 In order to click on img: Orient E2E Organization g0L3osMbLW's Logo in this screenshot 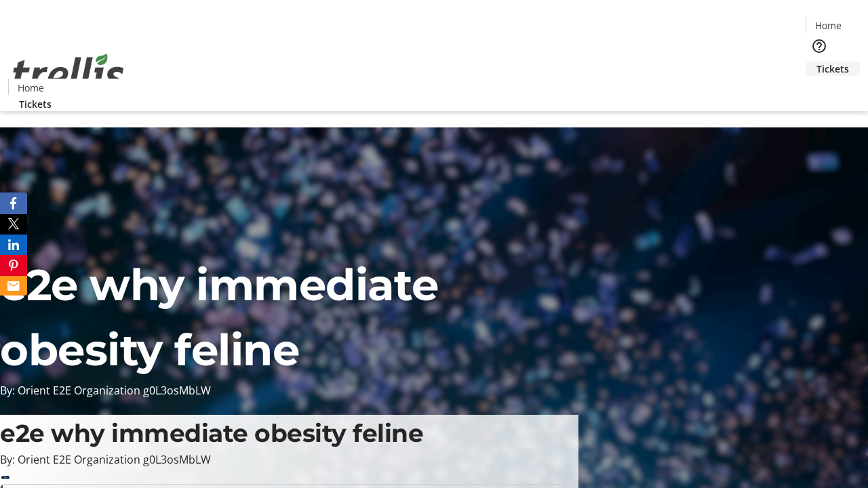, I will do `click(68, 73)`.